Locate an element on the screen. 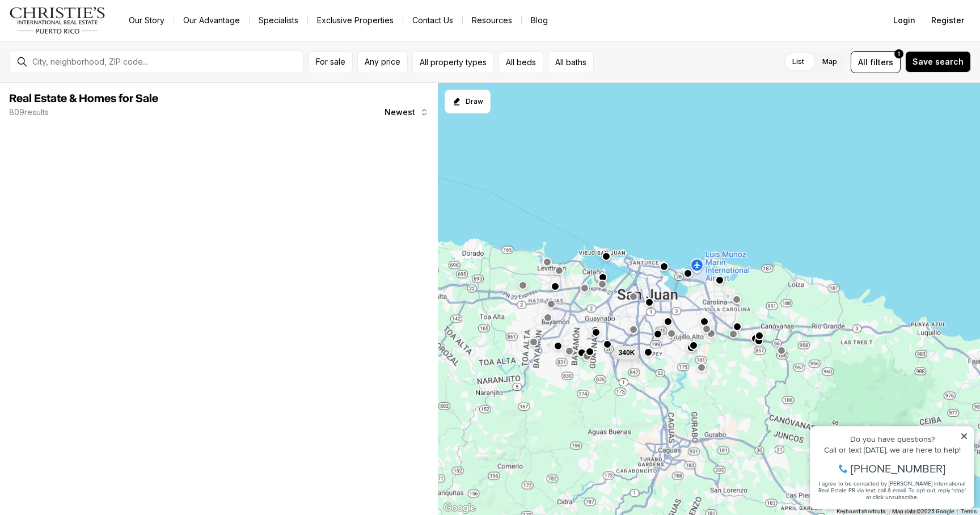 The width and height of the screenshot is (980, 515). img: logo is located at coordinates (57, 20).